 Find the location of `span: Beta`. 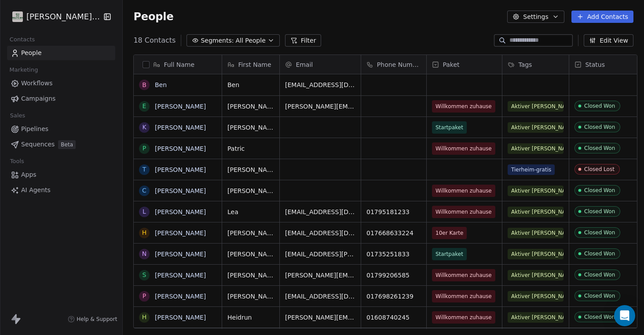

span: Beta is located at coordinates (67, 144).